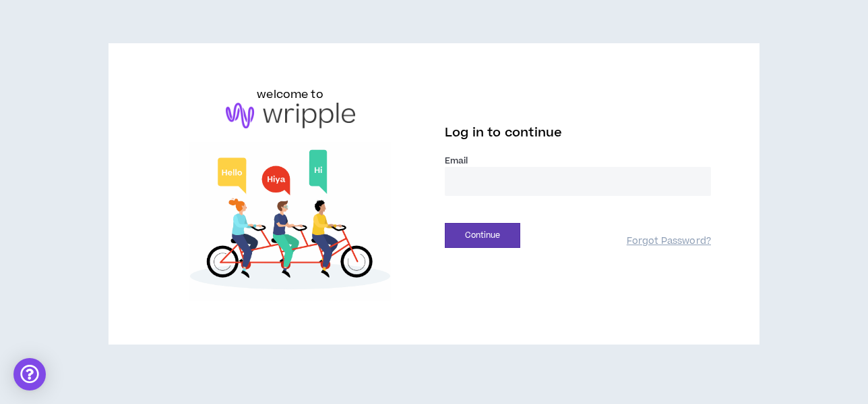 This screenshot has width=868, height=404. Describe the element at coordinates (290, 95) in the screenshot. I see `h6: welcome to` at that location.